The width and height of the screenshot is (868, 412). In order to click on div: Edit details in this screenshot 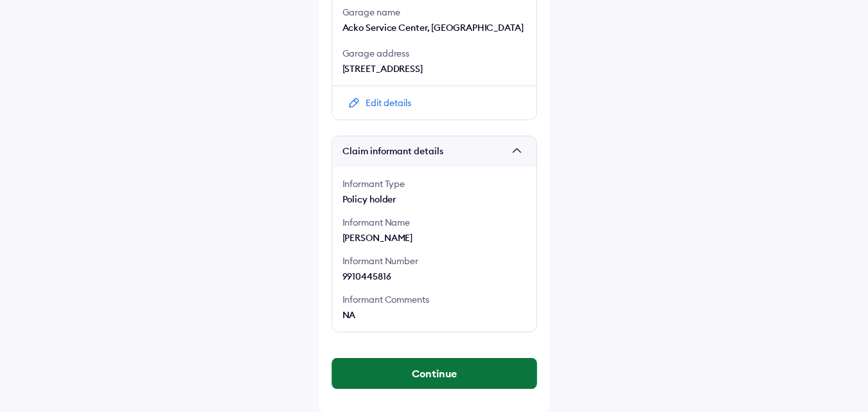, I will do `click(388, 103)`.